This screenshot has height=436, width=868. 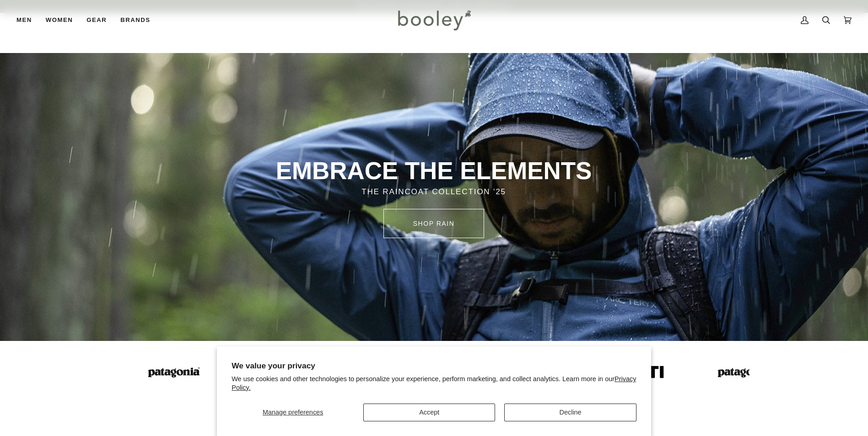 What do you see at coordinates (25, 20) in the screenshot?
I see `span: Men` at bounding box center [25, 20].